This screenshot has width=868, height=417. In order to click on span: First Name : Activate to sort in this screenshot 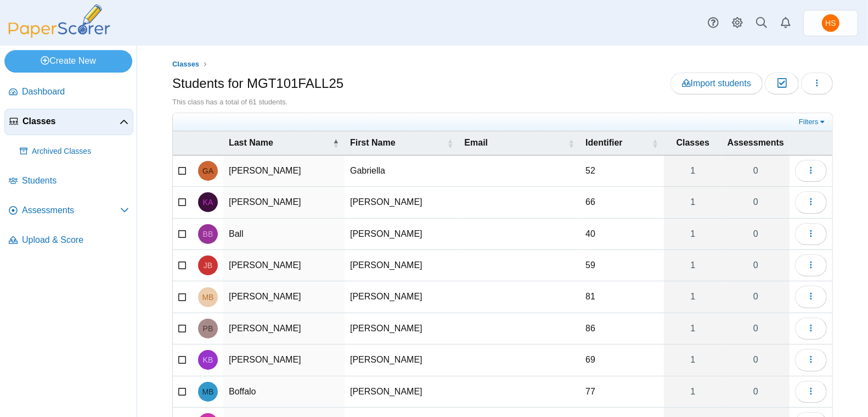, I will do `click(450, 144)`.